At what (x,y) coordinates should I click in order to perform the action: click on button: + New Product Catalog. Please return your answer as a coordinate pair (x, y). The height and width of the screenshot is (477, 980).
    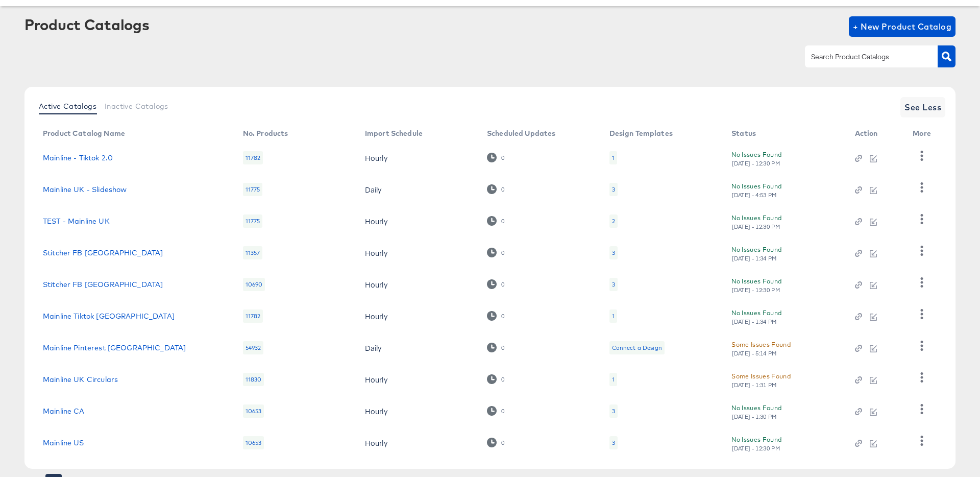
    Looking at the image, I should click on (902, 26).